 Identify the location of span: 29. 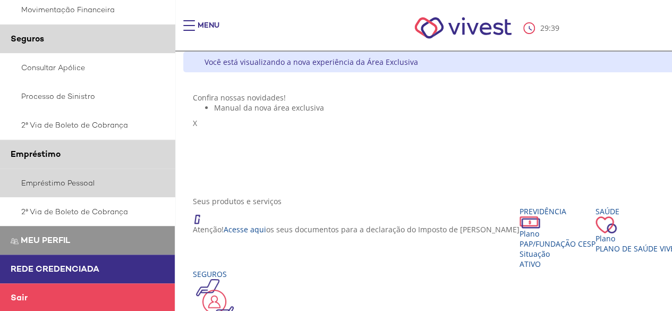
(545, 28).